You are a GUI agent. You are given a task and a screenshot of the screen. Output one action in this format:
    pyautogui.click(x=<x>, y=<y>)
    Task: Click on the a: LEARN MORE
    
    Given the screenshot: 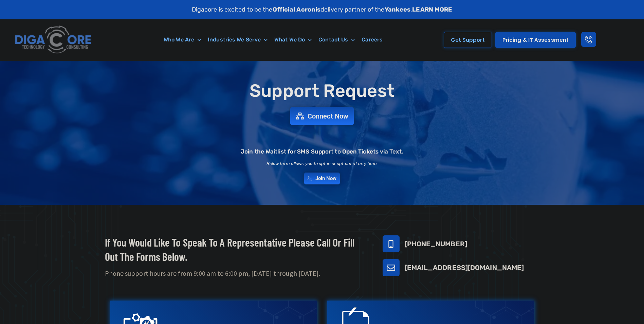 What is the action you would take?
    pyautogui.click(x=432, y=9)
    